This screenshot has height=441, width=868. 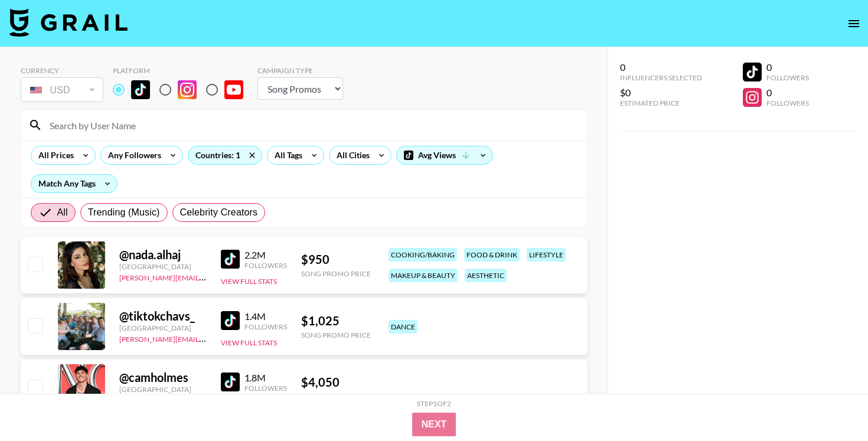 I want to click on img: Grail Talent, so click(x=69, y=22).